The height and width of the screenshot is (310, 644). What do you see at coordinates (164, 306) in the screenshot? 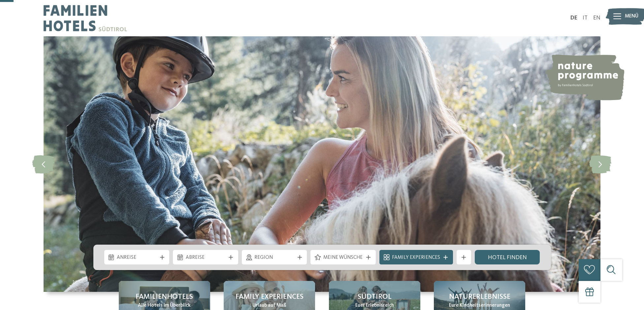
I see `span: Alle Hotels im Überblick` at bounding box center [164, 306].